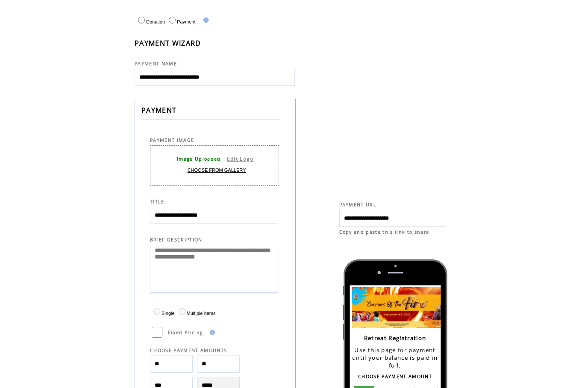 This screenshot has width=588, height=388. What do you see at coordinates (163, 314) in the screenshot?
I see `label: Single` at bounding box center [163, 314].